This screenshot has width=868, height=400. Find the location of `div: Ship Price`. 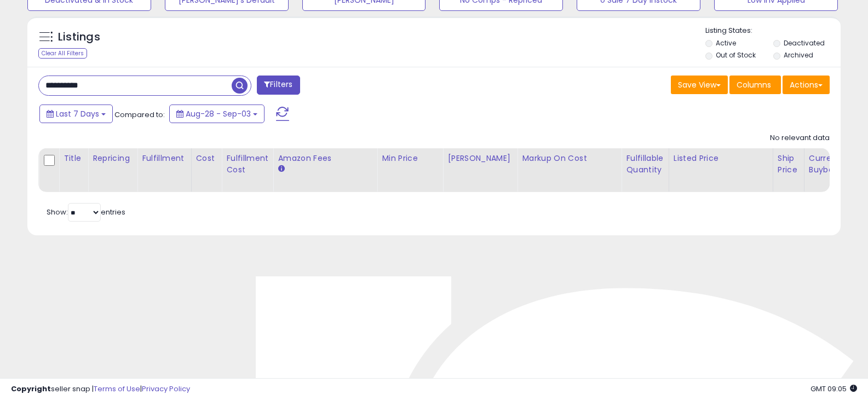

div: Ship Price is located at coordinates (789, 164).